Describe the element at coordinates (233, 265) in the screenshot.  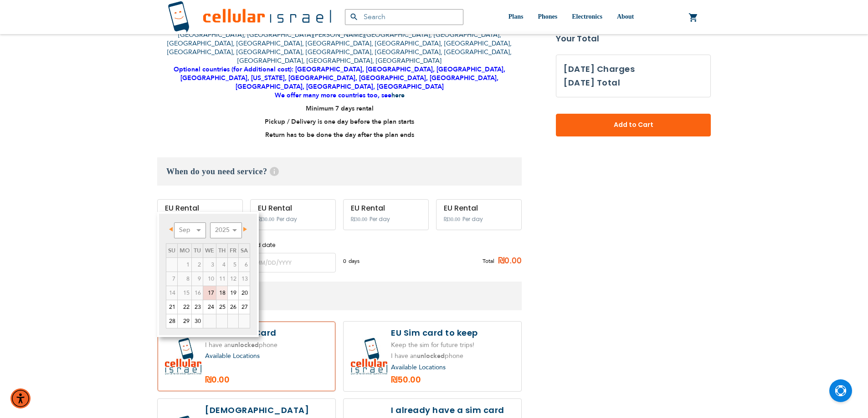
I see `span: 5` at that location.